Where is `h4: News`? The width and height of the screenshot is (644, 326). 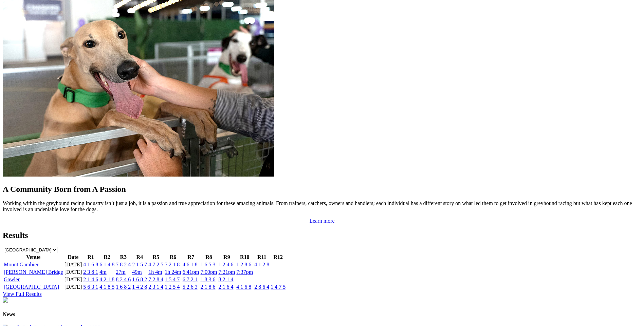 h4: News is located at coordinates (322, 315).